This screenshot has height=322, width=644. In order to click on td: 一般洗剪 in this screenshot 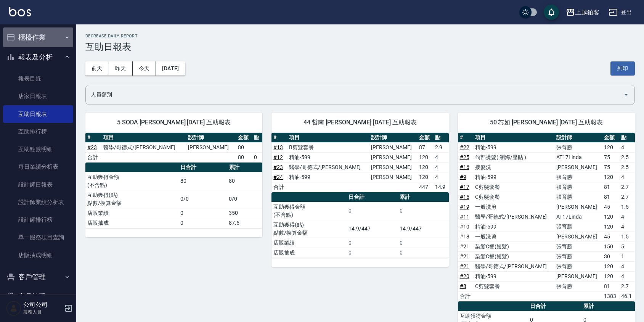, I will do `click(514, 207)`.